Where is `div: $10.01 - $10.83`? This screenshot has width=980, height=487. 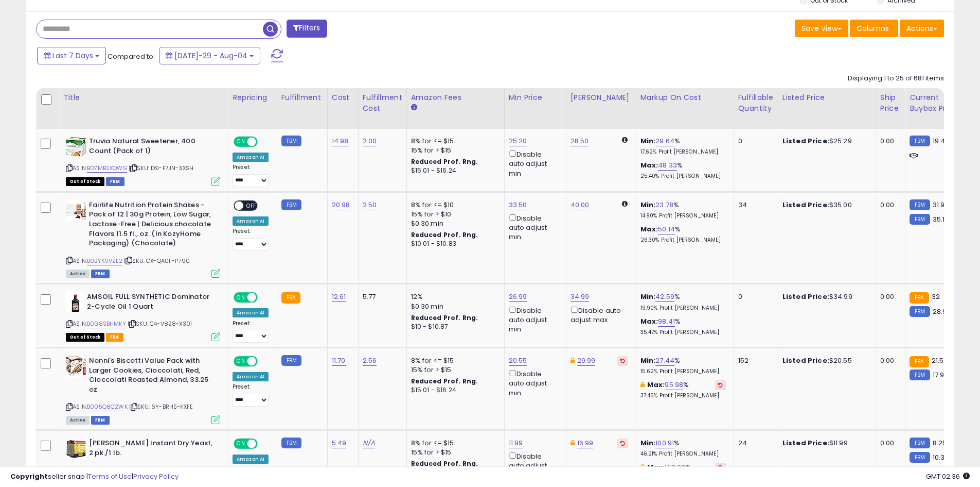 div: $10.01 - $10.83 is located at coordinates (454, 244).